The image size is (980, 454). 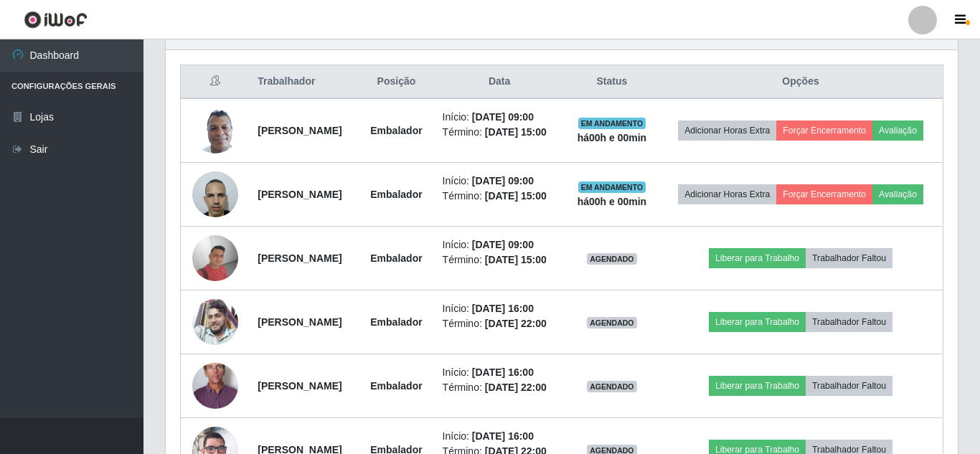 I want to click on img: 1646132801088.jpeg, so click(x=215, y=322).